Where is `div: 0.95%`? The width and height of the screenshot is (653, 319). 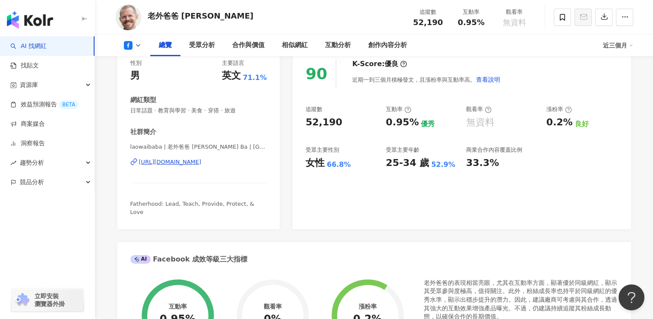
div: 0.95% is located at coordinates (402, 122).